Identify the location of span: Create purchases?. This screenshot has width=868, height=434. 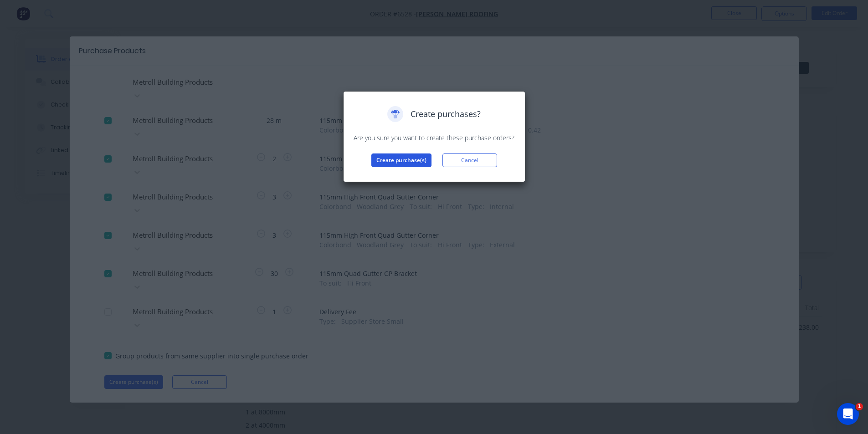
(446, 114).